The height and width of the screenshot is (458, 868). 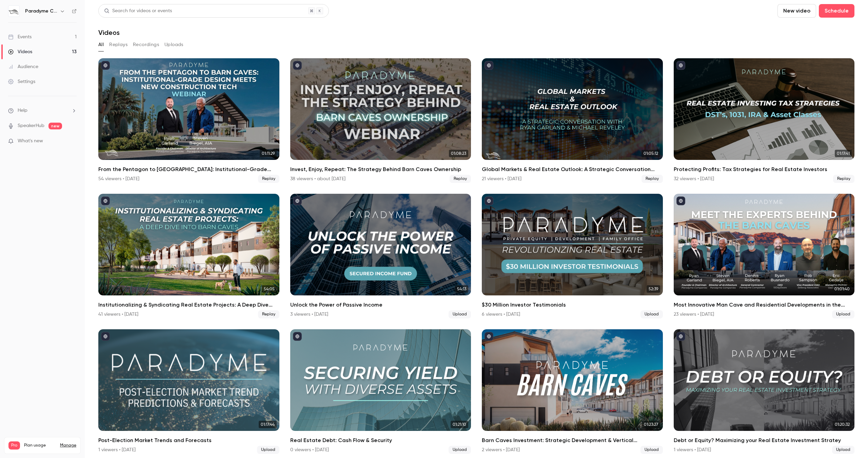 What do you see at coordinates (189, 440) in the screenshot?
I see `h2: Post-Election Market Trends and Forecasts` at bounding box center [189, 440].